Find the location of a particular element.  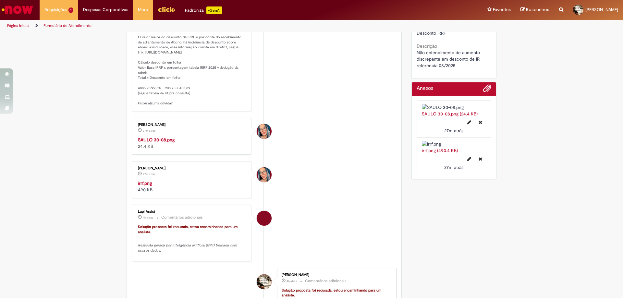

button: Excluir irrf.png is located at coordinates (480, 159).